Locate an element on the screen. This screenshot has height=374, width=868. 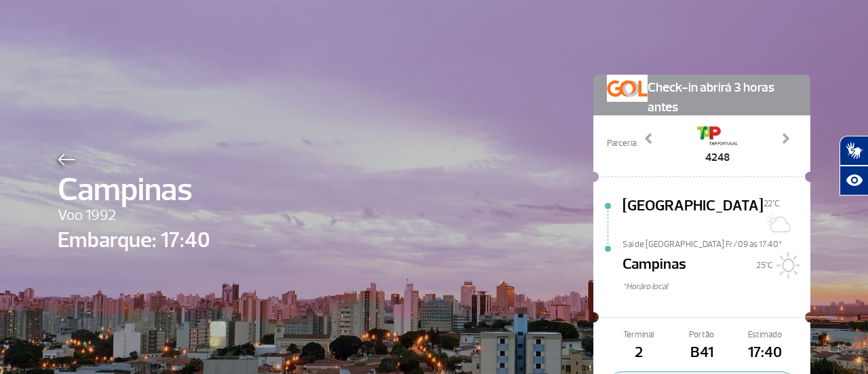
div: Plugin de acessibilidade da Hand Talk. is located at coordinates (854, 166).